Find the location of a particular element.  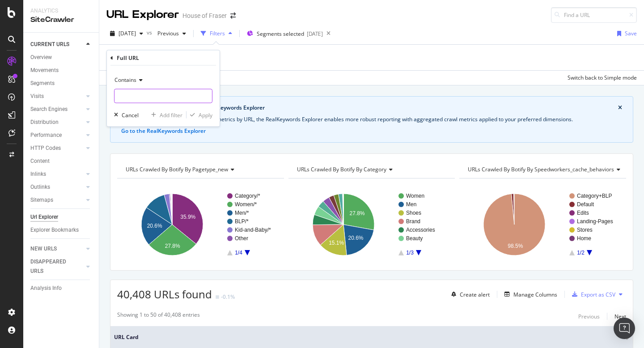

div: Content is located at coordinates (40, 161).